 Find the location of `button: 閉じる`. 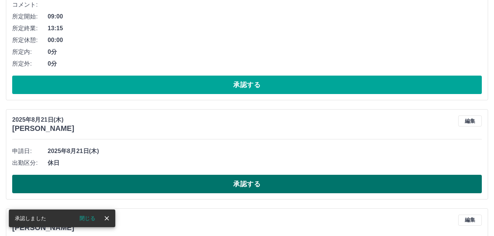

button: 閉じる is located at coordinates (87, 219).